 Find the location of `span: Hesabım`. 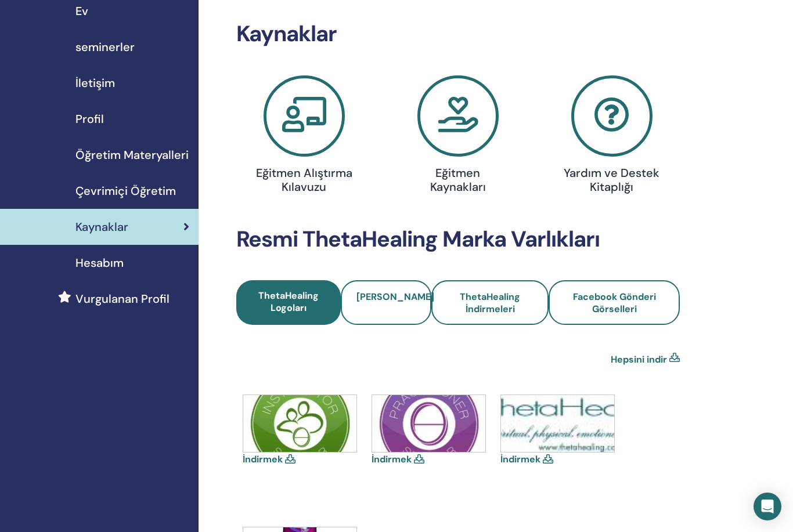

span: Hesabım is located at coordinates (99, 263).